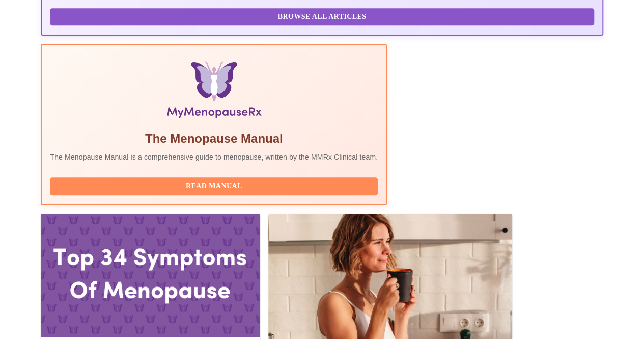 This screenshot has height=339, width=644. I want to click on span: Browse All Articles, so click(322, 17).